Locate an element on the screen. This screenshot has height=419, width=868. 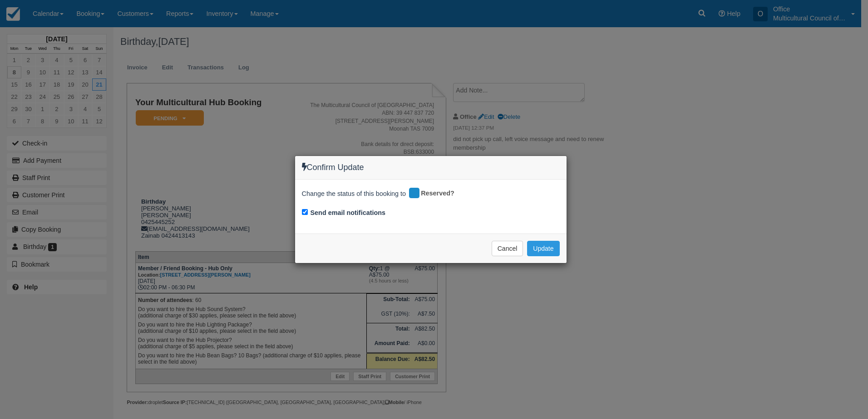
button: Cancel is located at coordinates (508, 249).